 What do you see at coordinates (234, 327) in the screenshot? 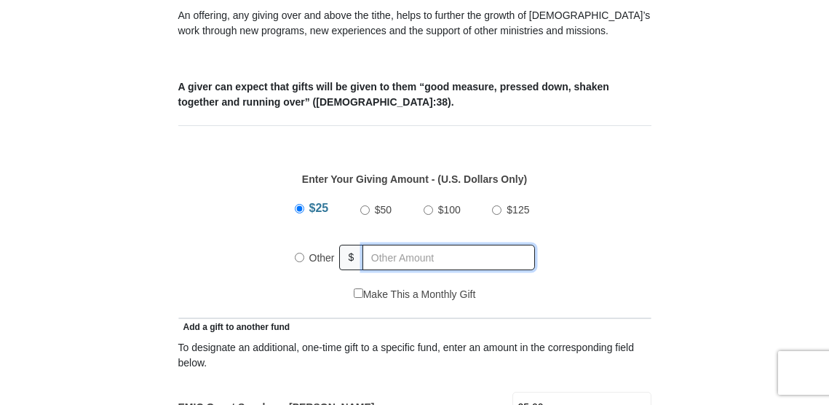
I see `span: Add a gift to another fund` at bounding box center [234, 327].